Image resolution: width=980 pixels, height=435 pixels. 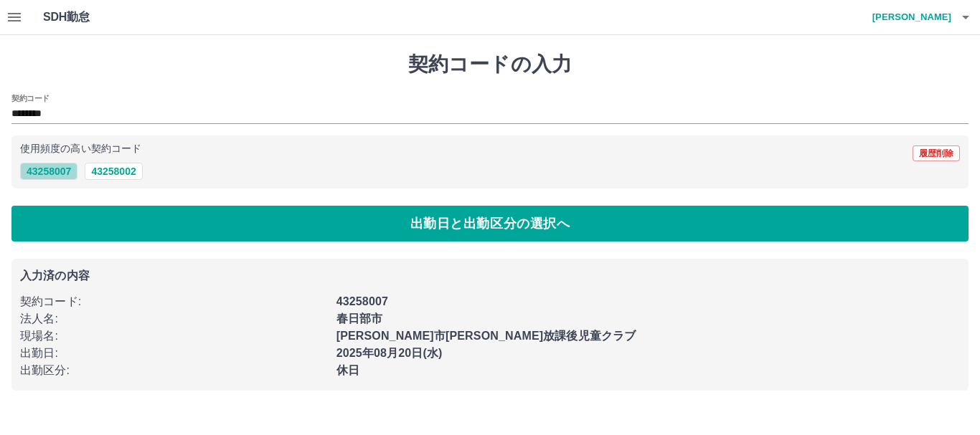 I want to click on p: 契約コード :, so click(x=173, y=302).